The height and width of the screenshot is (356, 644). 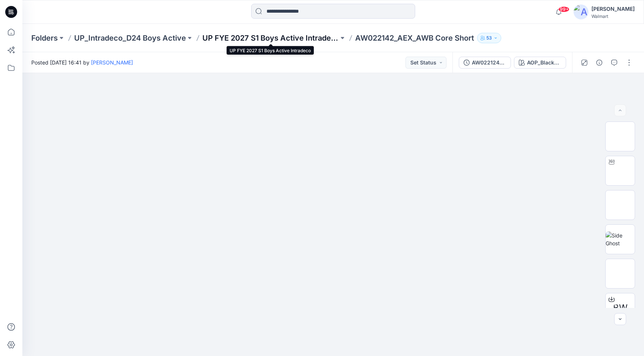 What do you see at coordinates (564, 9) in the screenshot?
I see `span: 99+` at bounding box center [564, 9].